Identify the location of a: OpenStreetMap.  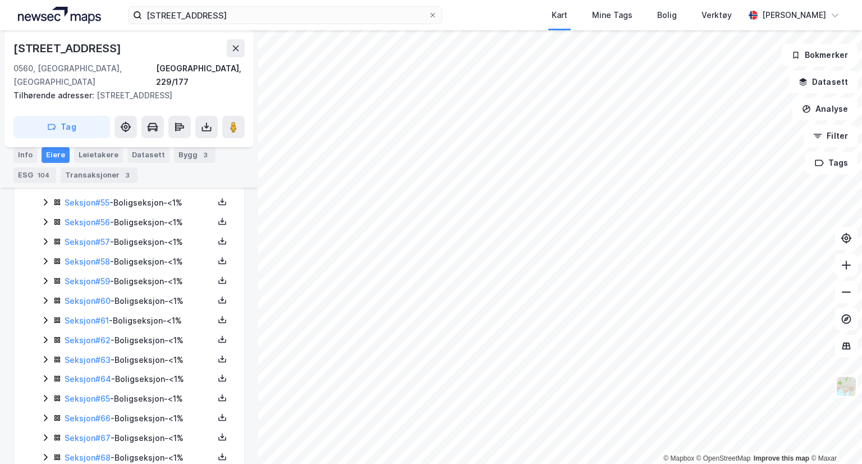
(724, 458).